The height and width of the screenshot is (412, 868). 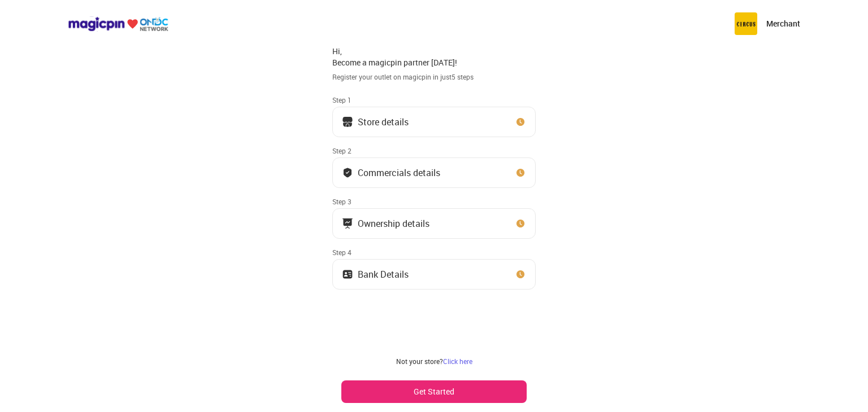 What do you see at coordinates (347, 173) in the screenshot?
I see `img: bank_details_tick.fdc3558c.svg` at bounding box center [347, 173].